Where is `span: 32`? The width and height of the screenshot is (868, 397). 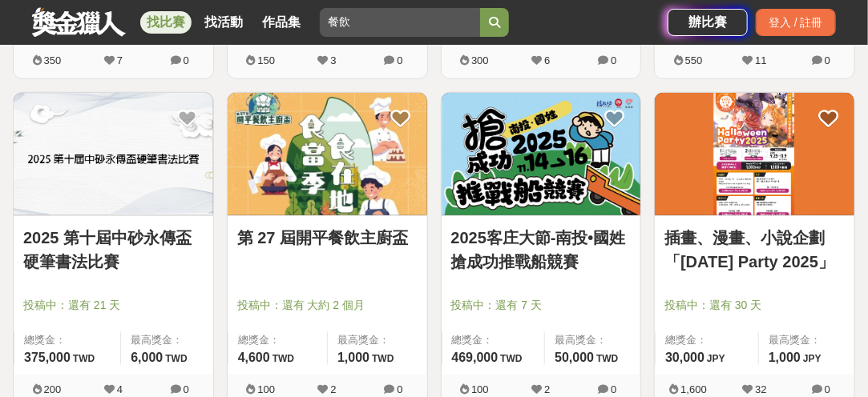
span: 32 is located at coordinates (761, 389).